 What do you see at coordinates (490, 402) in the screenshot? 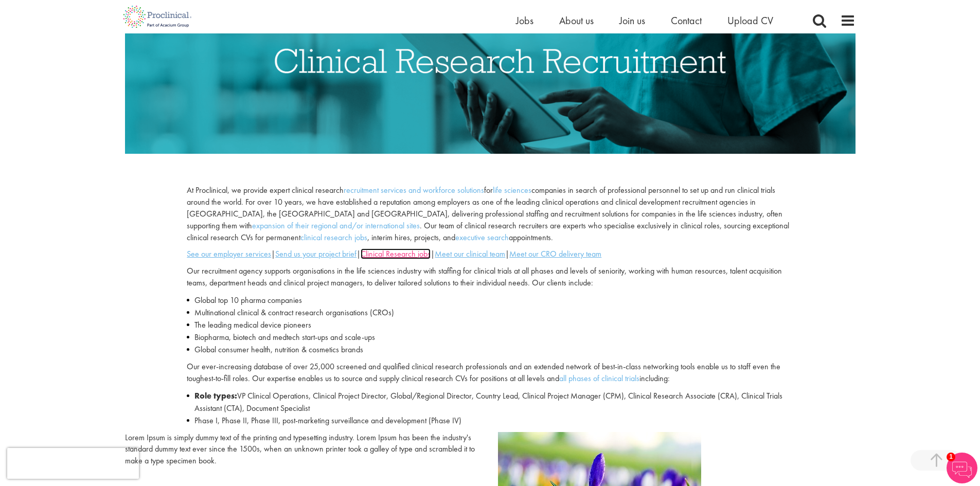
I see `li: VP Clinical Operations, Clinical Project Director, Global/Regional Director, Country Lead, Clinic...` at bounding box center [490, 402].